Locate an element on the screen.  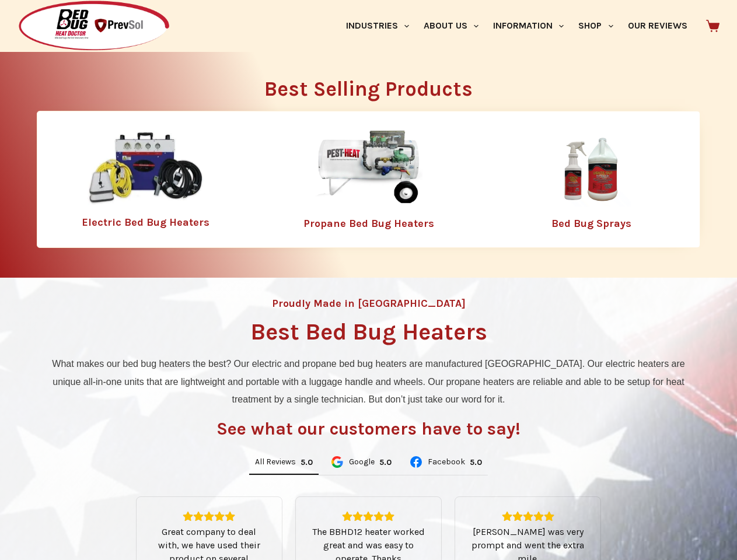
a: Bed Bug Sprays is located at coordinates (591, 223).